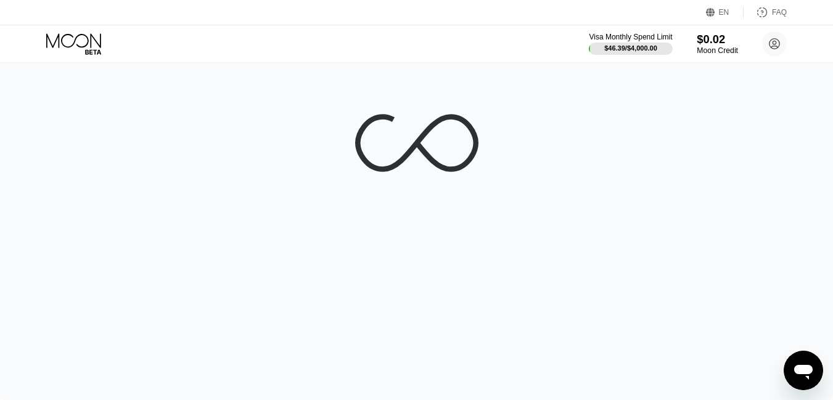  I want to click on div: Visa Monthly Spend Limit$46.39/$4,000.00, so click(630, 44).